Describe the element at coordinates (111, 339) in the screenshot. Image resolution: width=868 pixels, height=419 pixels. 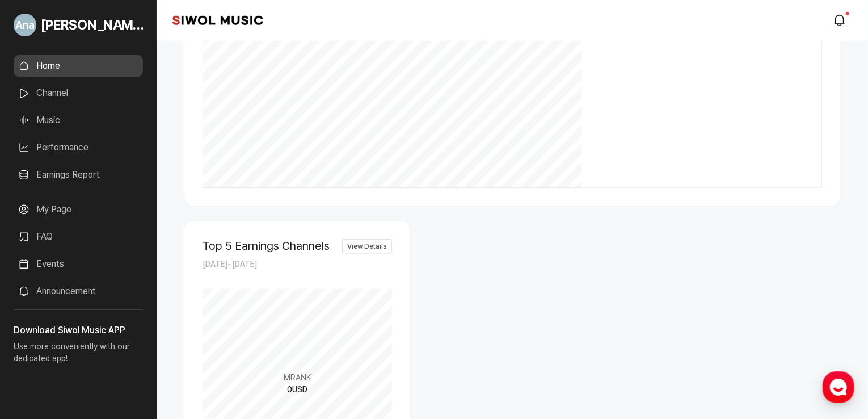
I see `a: Messages` at that location.